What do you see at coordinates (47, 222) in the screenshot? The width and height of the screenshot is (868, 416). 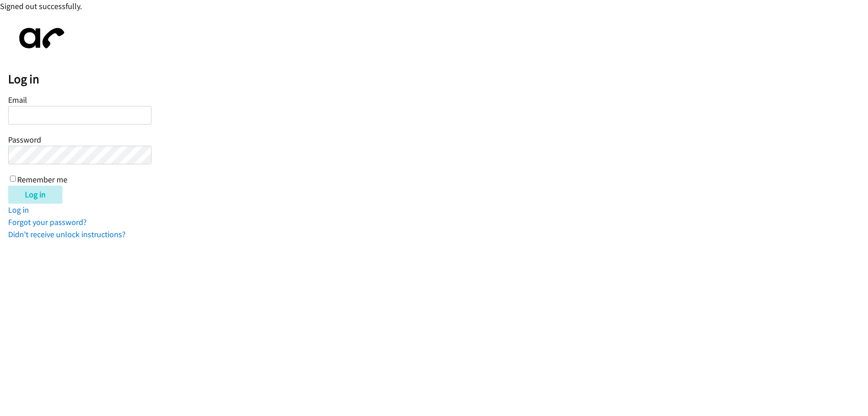 I see `a: Forgot your password?` at bounding box center [47, 222].